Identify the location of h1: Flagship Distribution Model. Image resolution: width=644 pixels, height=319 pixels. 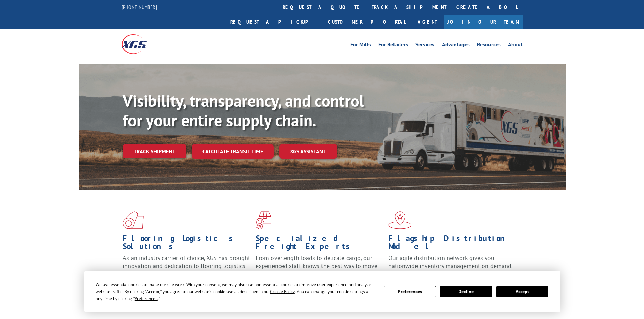
(452, 244).